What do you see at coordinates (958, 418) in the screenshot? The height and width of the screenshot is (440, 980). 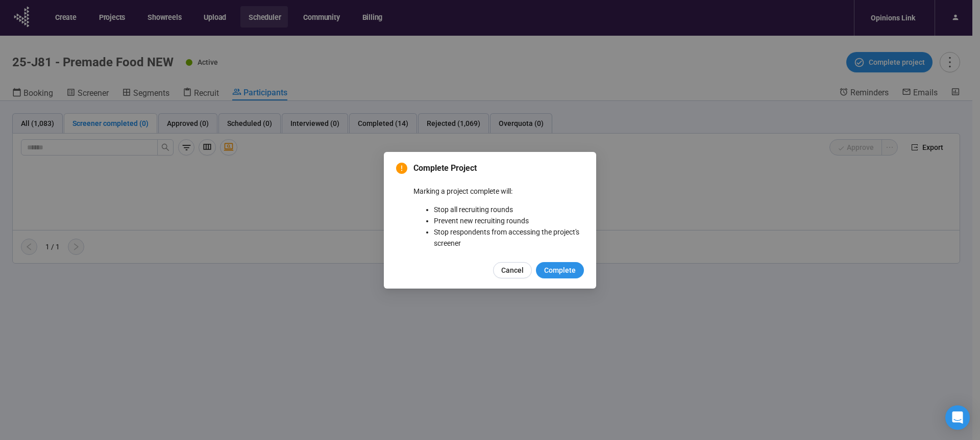 I see `div: Open Intercom Messenger` at bounding box center [958, 418].